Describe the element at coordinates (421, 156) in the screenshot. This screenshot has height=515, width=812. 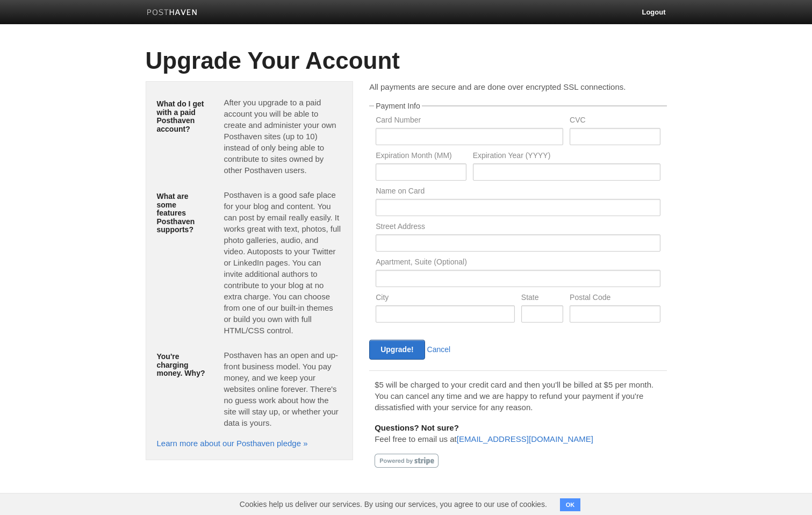
I see `label: Expiration Month (MM)` at that location.